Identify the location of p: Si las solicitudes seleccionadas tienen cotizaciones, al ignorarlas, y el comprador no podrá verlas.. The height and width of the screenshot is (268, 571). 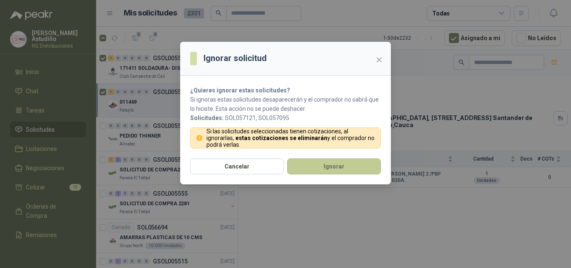
(291, 138).